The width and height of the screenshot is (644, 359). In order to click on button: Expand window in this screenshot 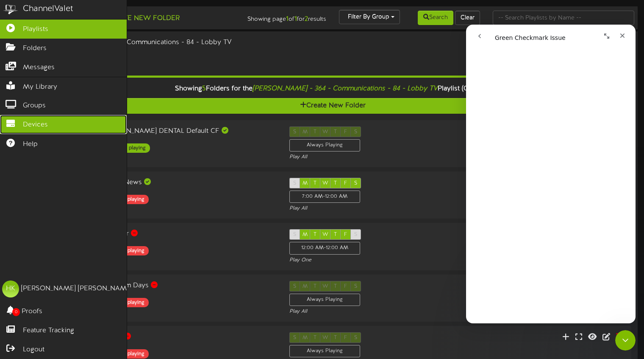, I will do `click(141, 12)`.